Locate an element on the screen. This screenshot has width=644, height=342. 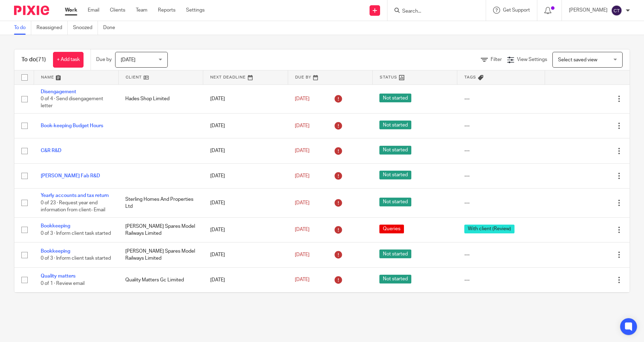
span: With client (Review) is located at coordinates (489, 229).